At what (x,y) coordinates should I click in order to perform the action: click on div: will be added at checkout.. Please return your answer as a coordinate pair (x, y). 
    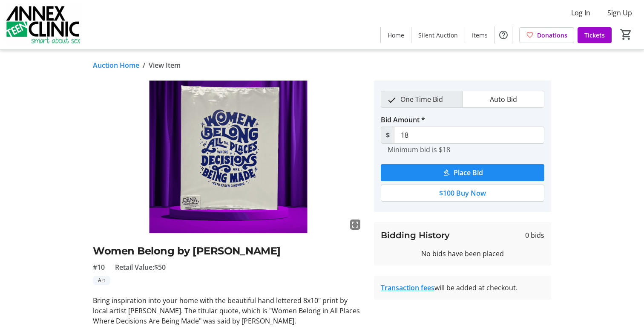
    Looking at the image, I should click on (463, 288).